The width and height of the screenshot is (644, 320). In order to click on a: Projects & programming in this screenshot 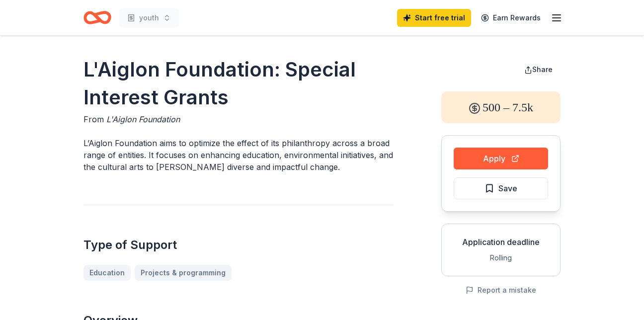, I will do `click(183, 273)`.